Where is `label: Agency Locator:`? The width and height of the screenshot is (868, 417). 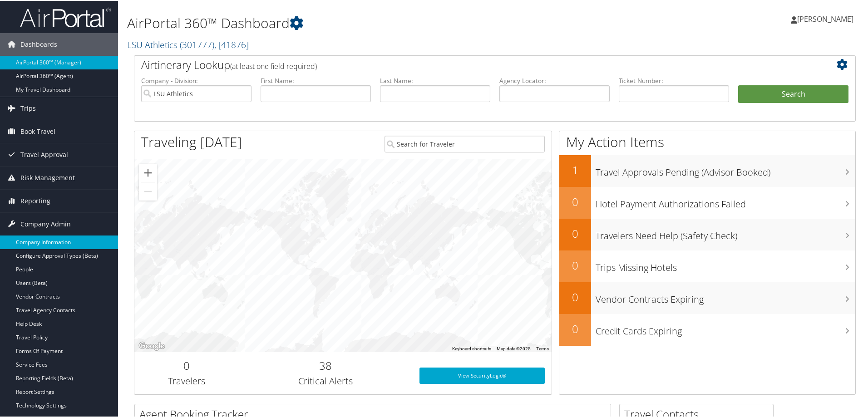
label: Agency Locator: is located at coordinates (554, 80).